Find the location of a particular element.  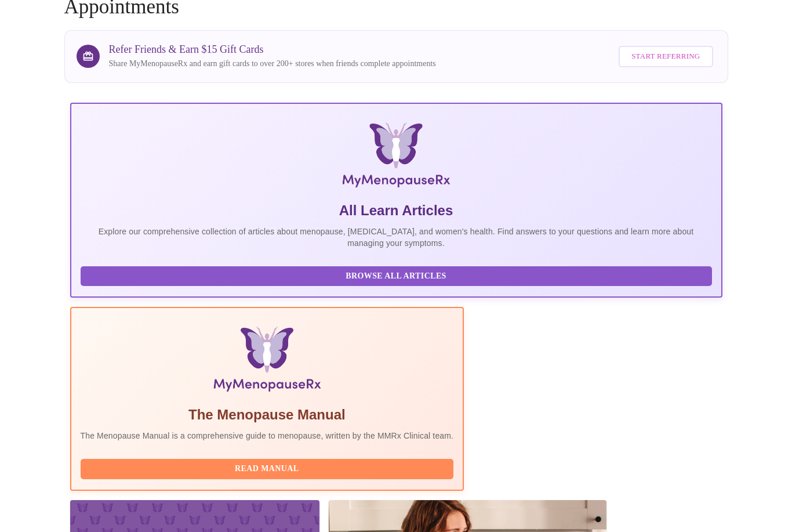

span: Start Referring is located at coordinates (666, 56).